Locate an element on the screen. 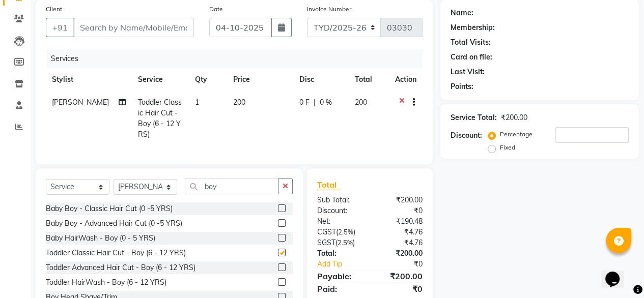 This screenshot has width=644, height=298. button: +91 is located at coordinates (60, 27).